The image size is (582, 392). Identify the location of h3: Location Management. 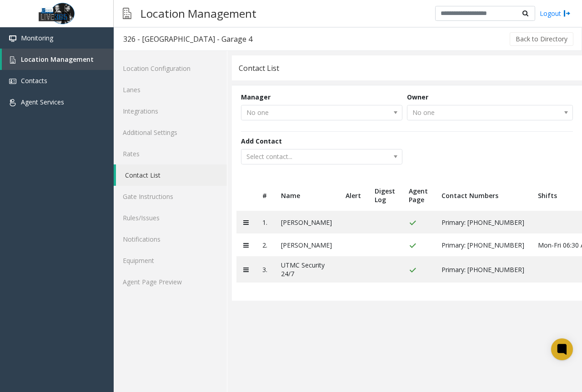
(198, 13).